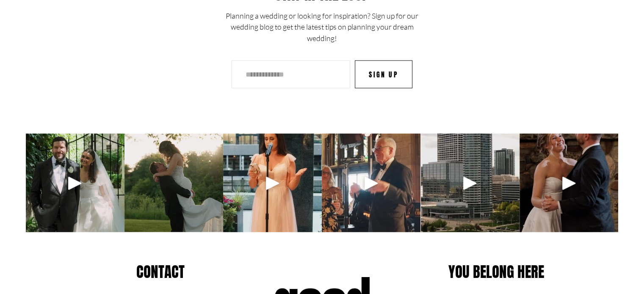 This screenshot has height=294, width=644. Describe the element at coordinates (160, 272) in the screenshot. I see `h3: Contact` at that location.